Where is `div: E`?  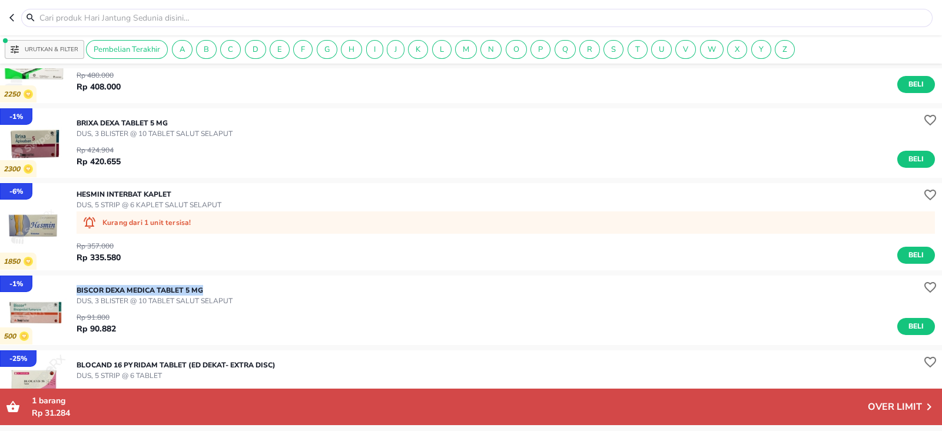 div: E is located at coordinates (280, 49).